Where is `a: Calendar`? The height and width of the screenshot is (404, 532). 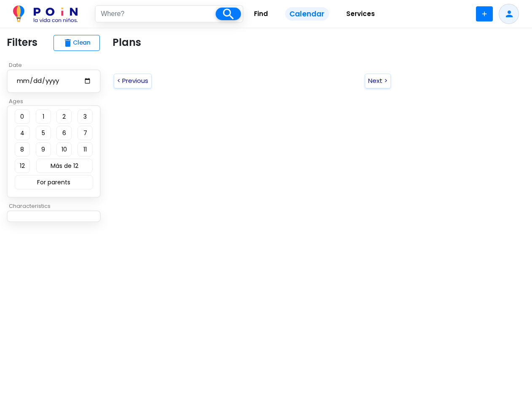
a: Calendar is located at coordinates (307, 14).